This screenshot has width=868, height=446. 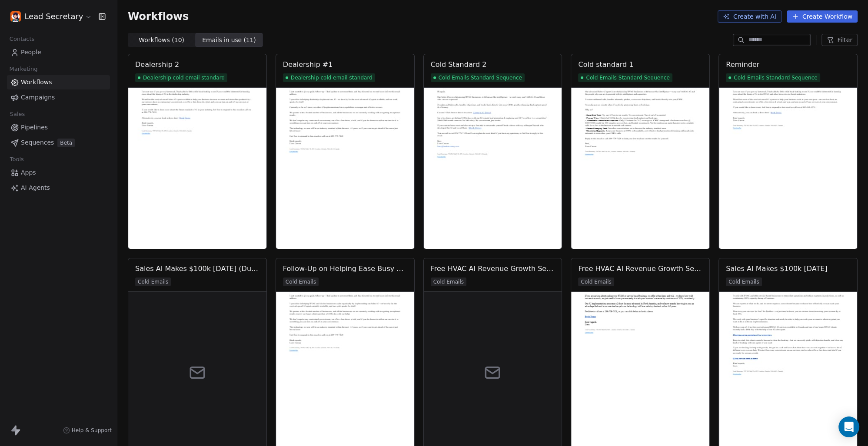 What do you see at coordinates (605, 65) in the screenshot?
I see `div: Cold standard 1` at bounding box center [605, 65].